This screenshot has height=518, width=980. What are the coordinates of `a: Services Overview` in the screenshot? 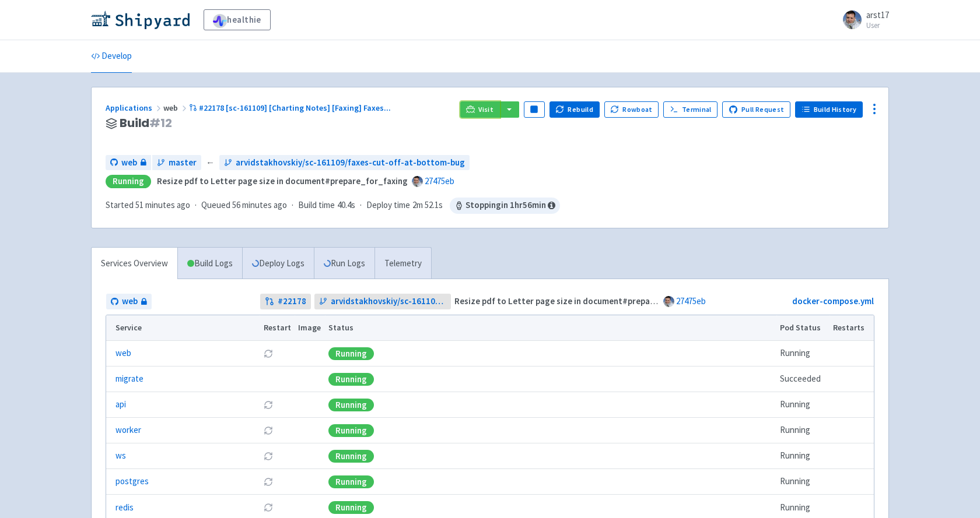 It's located at (134, 264).